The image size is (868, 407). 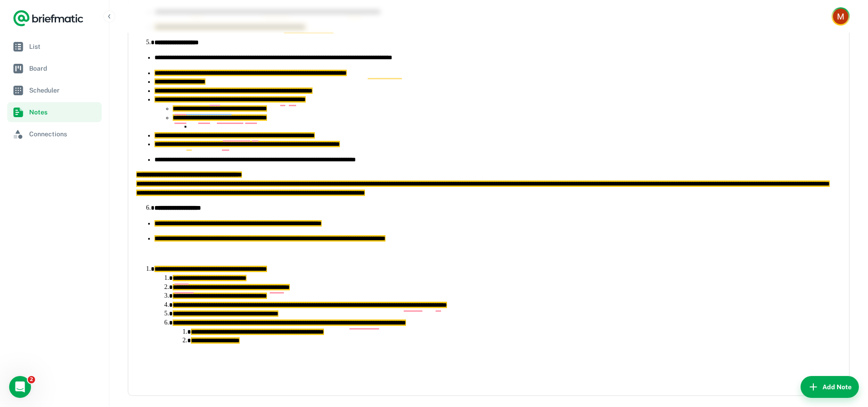 I want to click on a: Logo, so click(x=48, y=19).